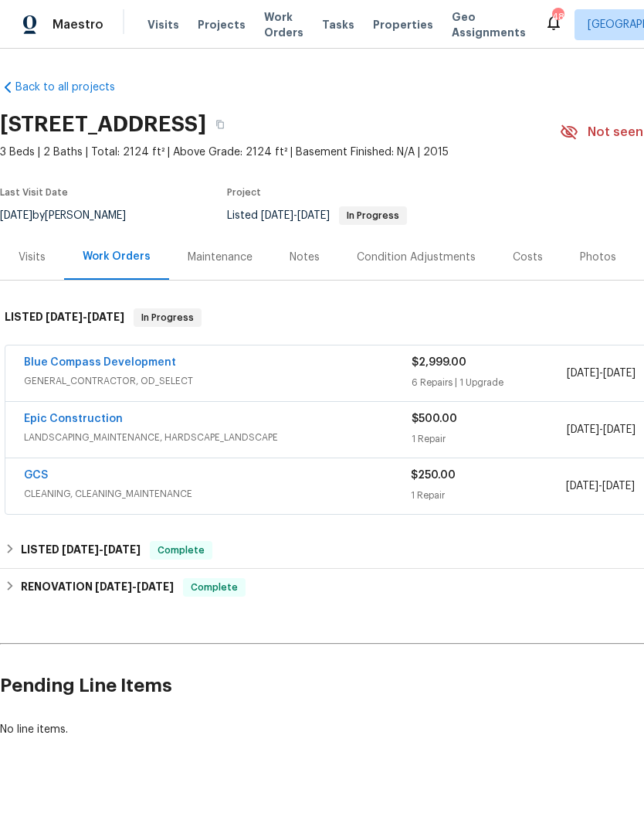 This screenshot has width=644, height=827. I want to click on span: $2,999.00, so click(439, 363).